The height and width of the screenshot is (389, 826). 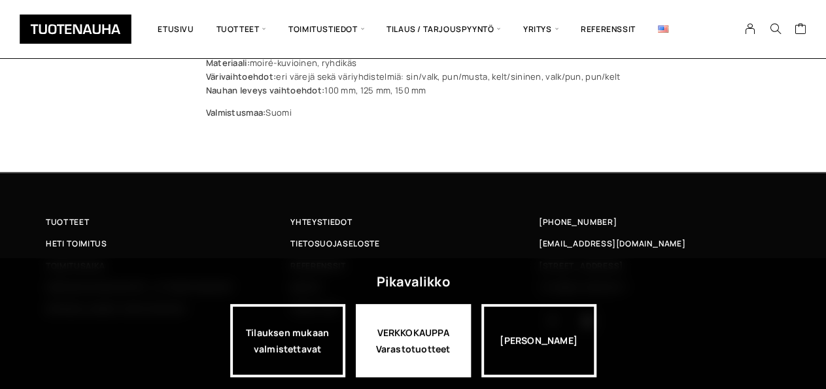 What do you see at coordinates (750, 29) in the screenshot?
I see `a: My Account` at bounding box center [750, 29].